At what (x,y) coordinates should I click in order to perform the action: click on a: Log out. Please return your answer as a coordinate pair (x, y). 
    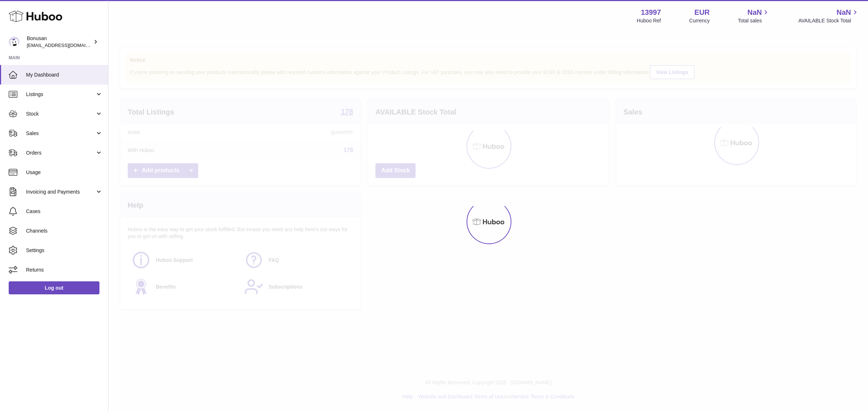
    Looking at the image, I should click on (54, 288).